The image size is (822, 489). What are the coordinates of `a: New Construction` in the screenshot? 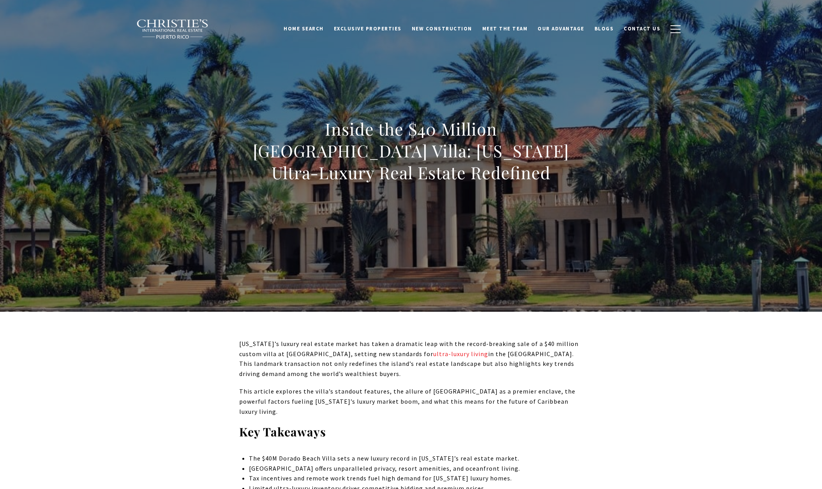 It's located at (442, 29).